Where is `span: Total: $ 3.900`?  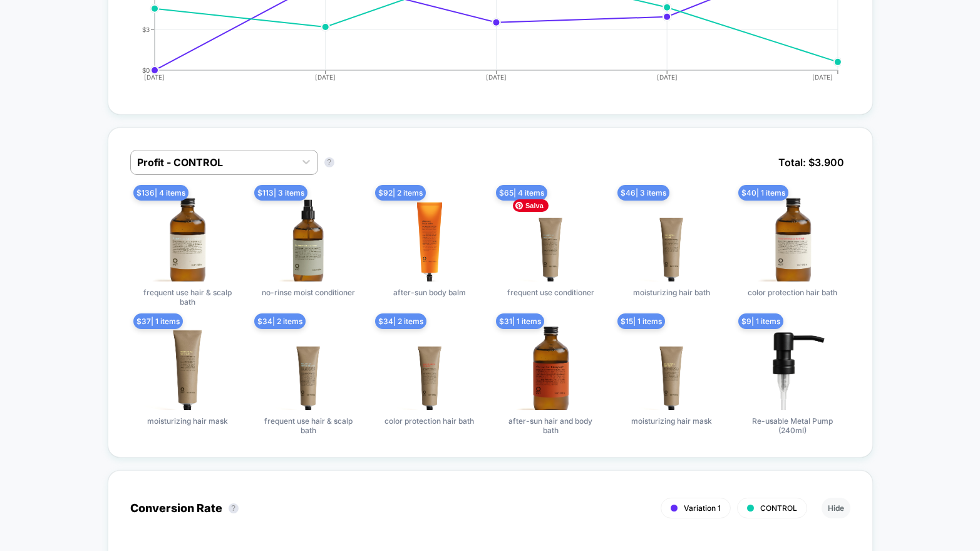
span: Total: $ 3.900 is located at coordinates (811, 162).